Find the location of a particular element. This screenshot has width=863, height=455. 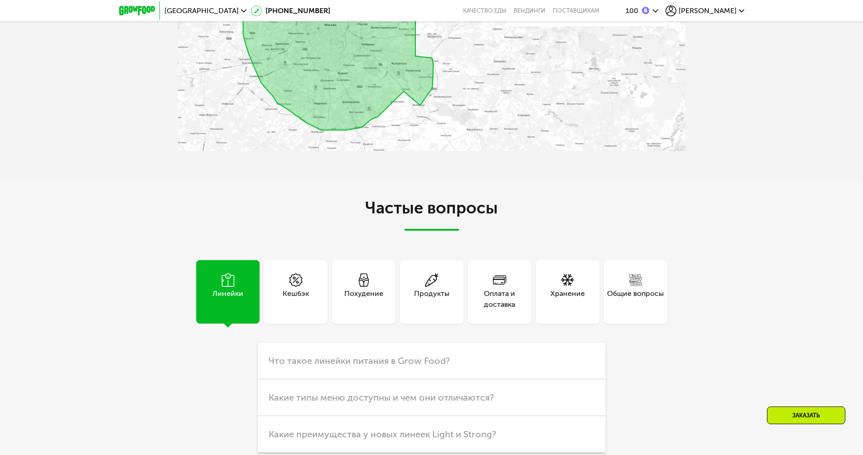

div: Оплата и доставка is located at coordinates (500, 299).